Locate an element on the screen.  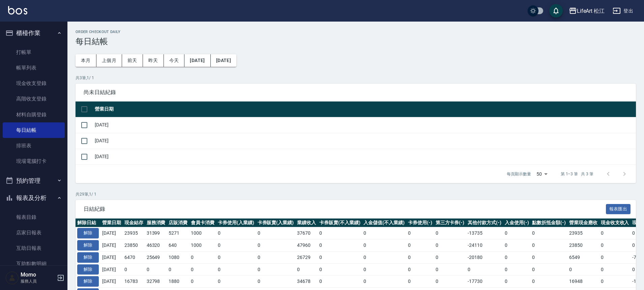
td: 640 is located at coordinates (178, 245).